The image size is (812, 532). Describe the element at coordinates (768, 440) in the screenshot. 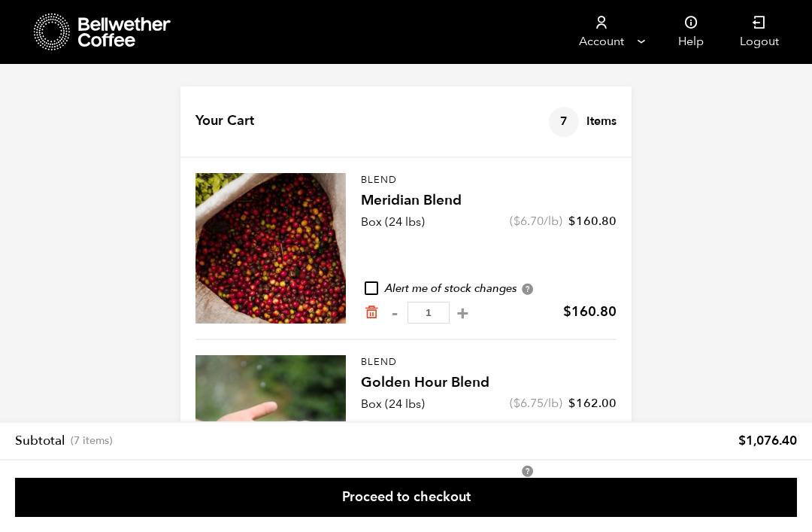

I see `bdi: 1,076.40` at that location.